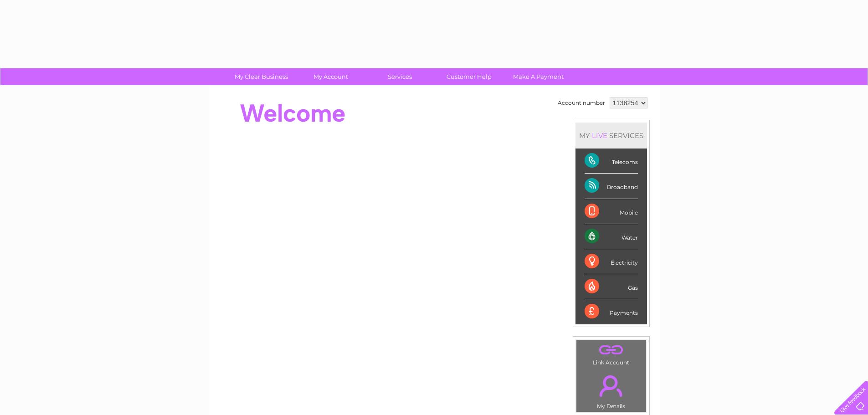 Image resolution: width=868 pixels, height=415 pixels. I want to click on div: Payments, so click(611, 312).